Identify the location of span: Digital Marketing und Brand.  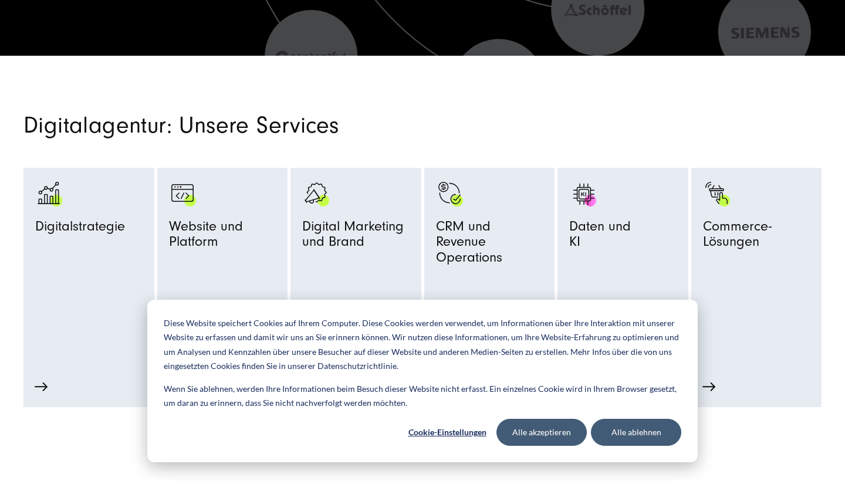
(353, 237).